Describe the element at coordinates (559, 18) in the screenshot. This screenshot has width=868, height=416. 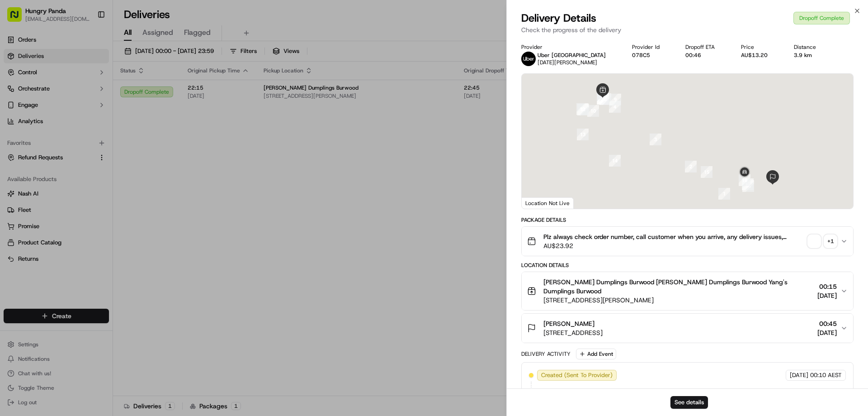
I see `span: Delivery Details` at that location.